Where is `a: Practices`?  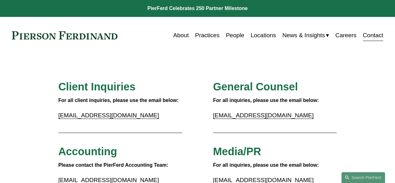 a: Practices is located at coordinates (208, 35).